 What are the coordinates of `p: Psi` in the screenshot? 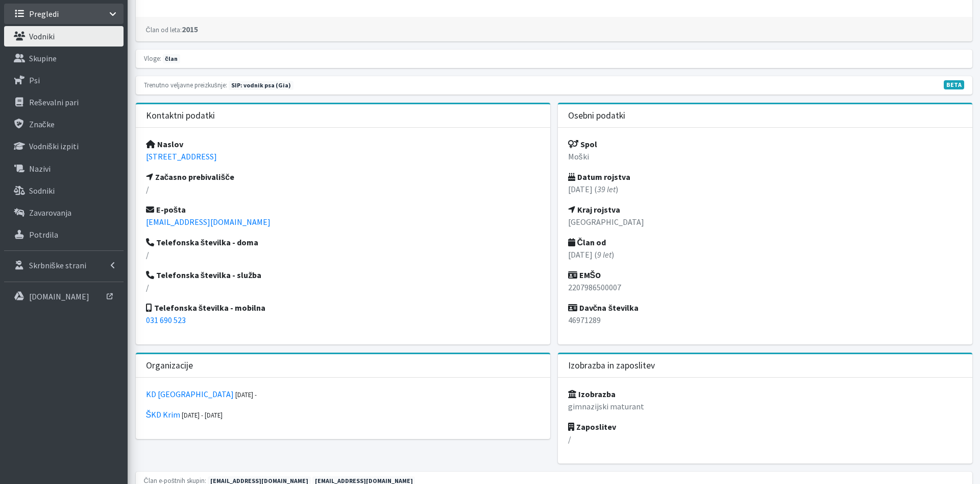 It's located at (34, 80).